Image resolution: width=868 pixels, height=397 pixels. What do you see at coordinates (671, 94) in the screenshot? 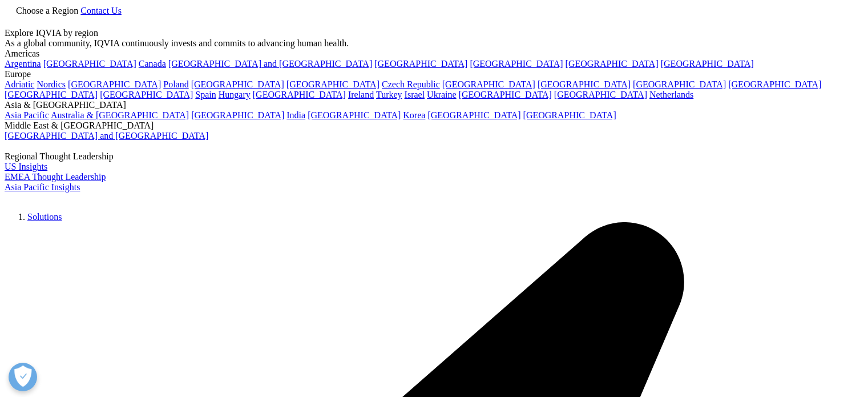
I see `a: Netherlands` at bounding box center [671, 94].